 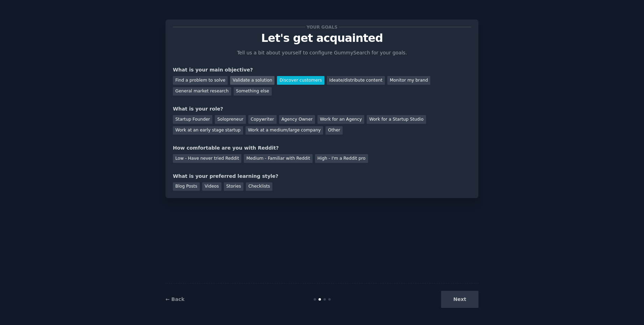 What do you see at coordinates (396, 119) in the screenshot?
I see `div: Work for a Startup Studio` at bounding box center [396, 119].